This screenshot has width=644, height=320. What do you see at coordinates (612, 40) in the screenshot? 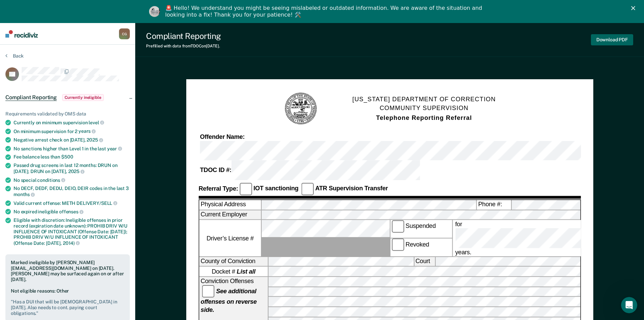
I see `button: Download PDF` at bounding box center [612, 40].